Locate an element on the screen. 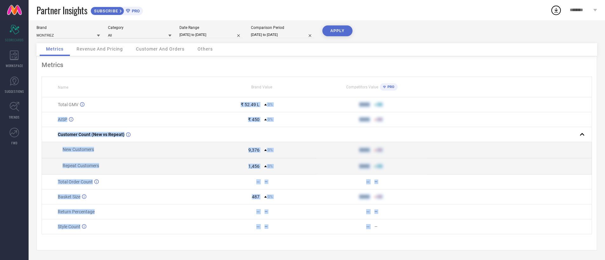 Image resolution: width=605 pixels, height=260 pixels. div: Metrics is located at coordinates (317, 65).